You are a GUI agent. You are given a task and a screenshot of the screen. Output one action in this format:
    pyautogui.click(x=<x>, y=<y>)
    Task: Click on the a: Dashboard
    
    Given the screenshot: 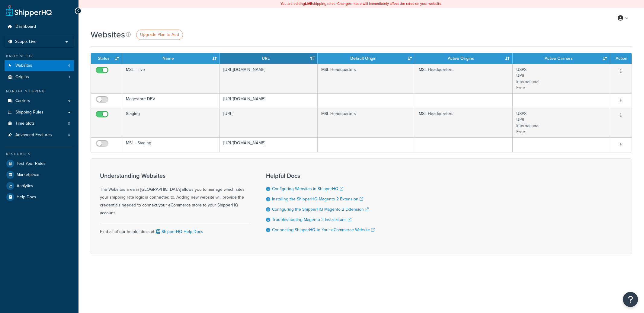 What is the action you would take?
    pyautogui.click(x=39, y=27)
    